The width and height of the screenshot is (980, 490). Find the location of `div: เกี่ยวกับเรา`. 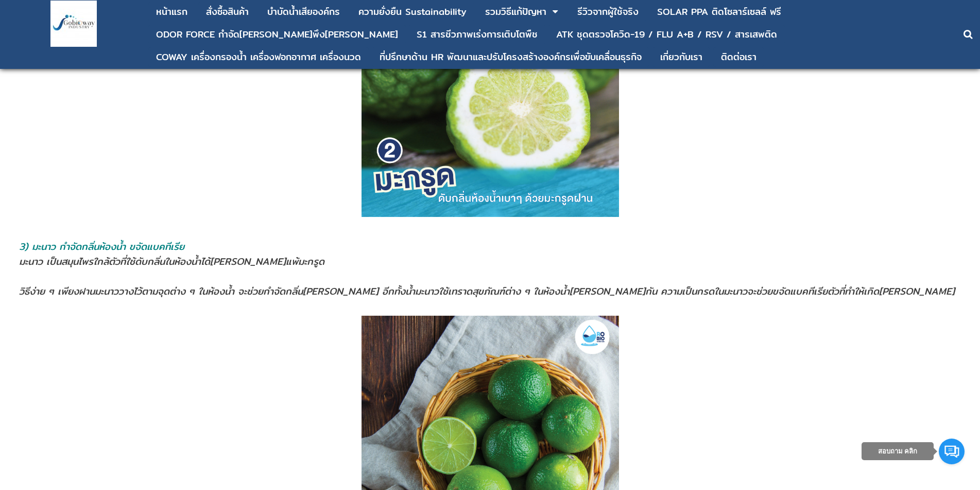

div: เกี่ยวกับเรา is located at coordinates (681, 57).